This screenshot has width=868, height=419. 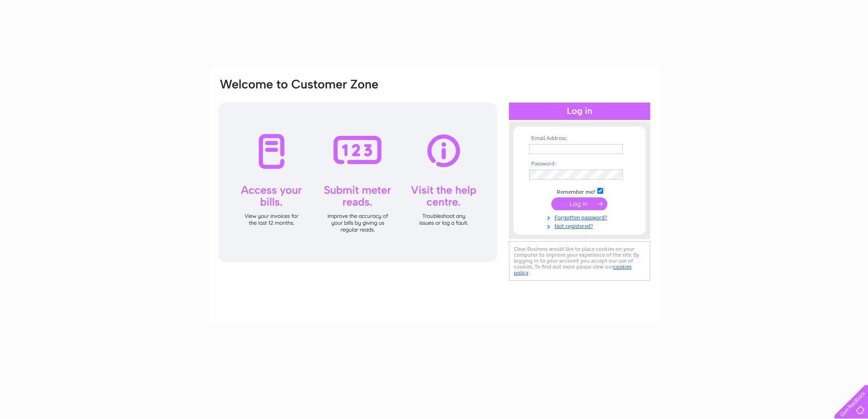 I want to click on div: Clear Business would like to place cookies on your computer to improve your experience of the sit..., so click(x=579, y=260).